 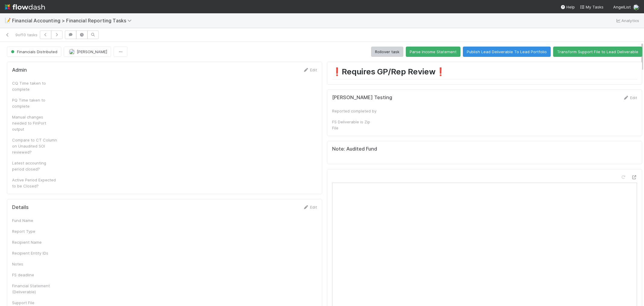 What do you see at coordinates (622, 7) in the screenshot?
I see `span: AngelList` at bounding box center [622, 7].